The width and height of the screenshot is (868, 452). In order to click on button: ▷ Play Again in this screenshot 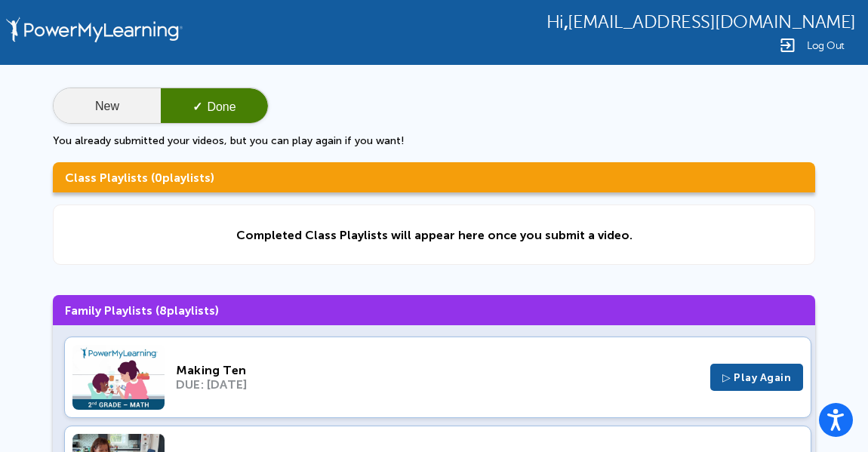, I will do `click(757, 378)`.